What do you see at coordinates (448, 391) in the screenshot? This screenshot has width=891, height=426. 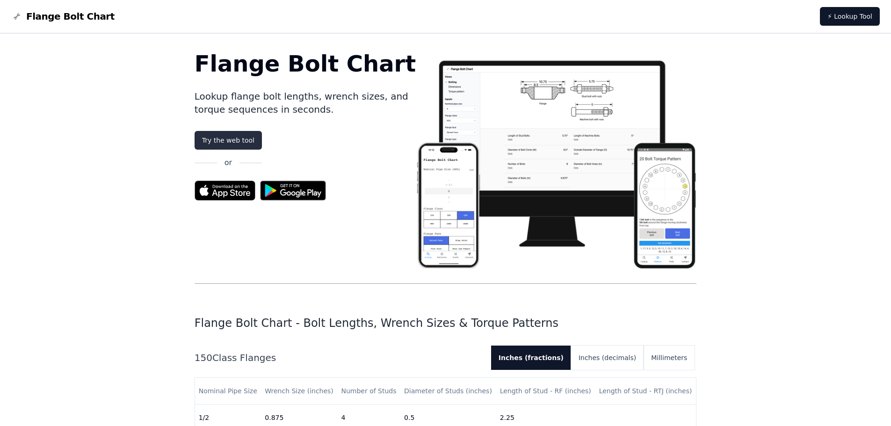 I see `th: Diameter of Studs (inches)` at bounding box center [448, 391].